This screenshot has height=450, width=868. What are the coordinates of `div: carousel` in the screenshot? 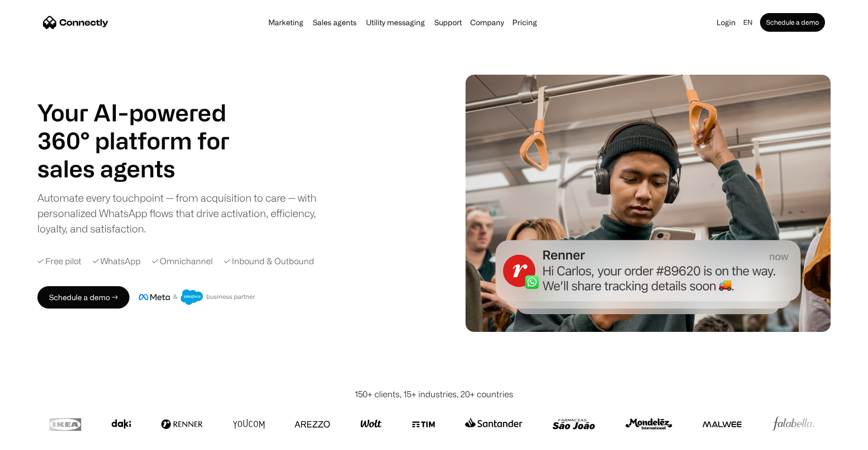 It's located at (145, 169).